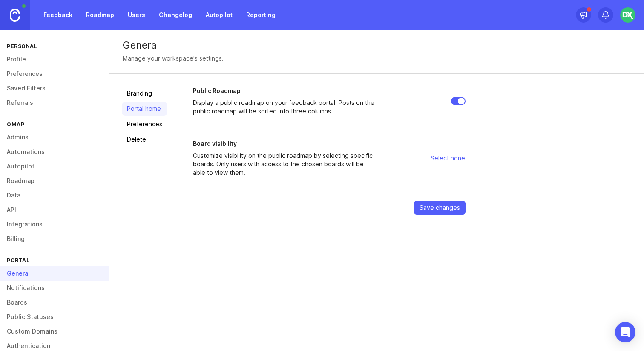 The height and width of the screenshot is (351, 644). What do you see at coordinates (261, 15) in the screenshot?
I see `a: Reporting` at bounding box center [261, 15].